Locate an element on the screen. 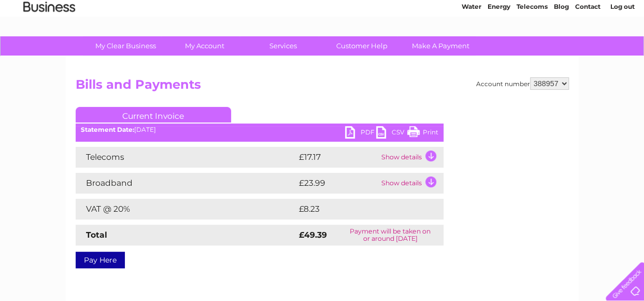 The height and width of the screenshot is (301, 644). a: Blog is located at coordinates (561, 47).